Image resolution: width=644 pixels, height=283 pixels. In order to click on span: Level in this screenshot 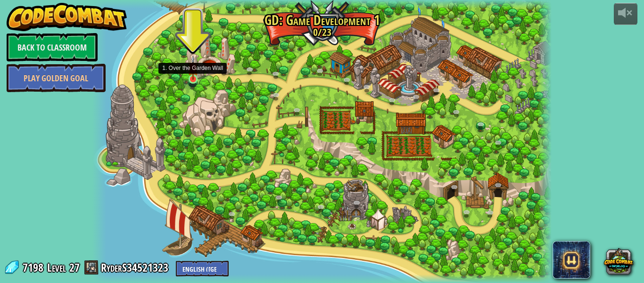, I will do `click(57, 267)`.